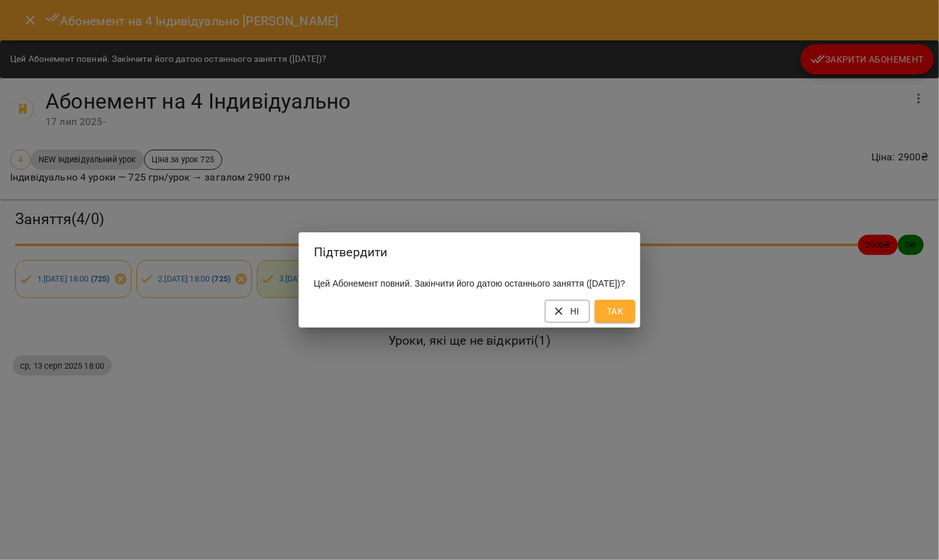 The height and width of the screenshot is (560, 939). What do you see at coordinates (615, 311) in the screenshot?
I see `button: Так` at bounding box center [615, 311].